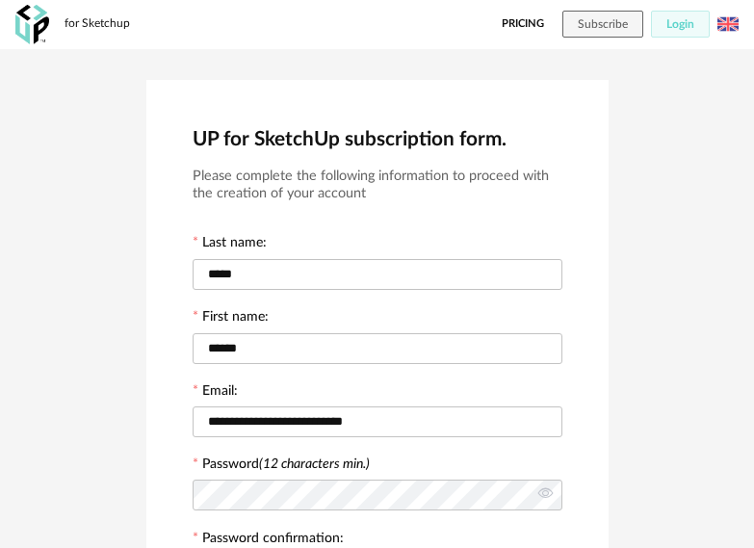  Describe the element at coordinates (523, 24) in the screenshot. I see `a: Pricing` at that location.